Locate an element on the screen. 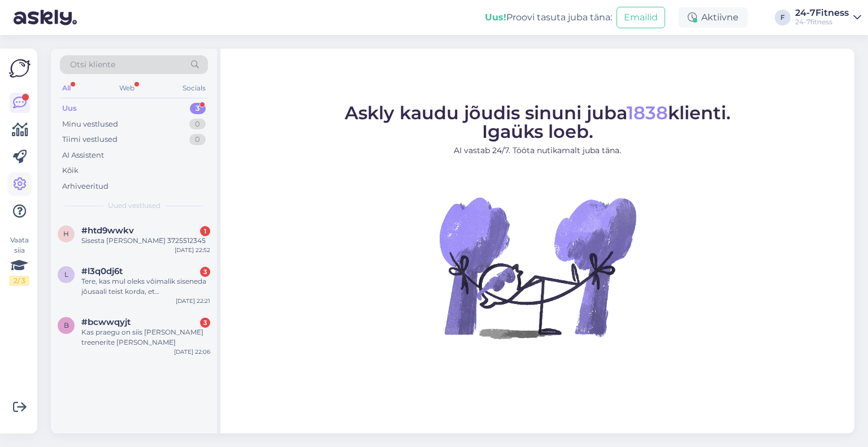 The height and width of the screenshot is (447, 868). div: Minu vestlused is located at coordinates (90, 125).